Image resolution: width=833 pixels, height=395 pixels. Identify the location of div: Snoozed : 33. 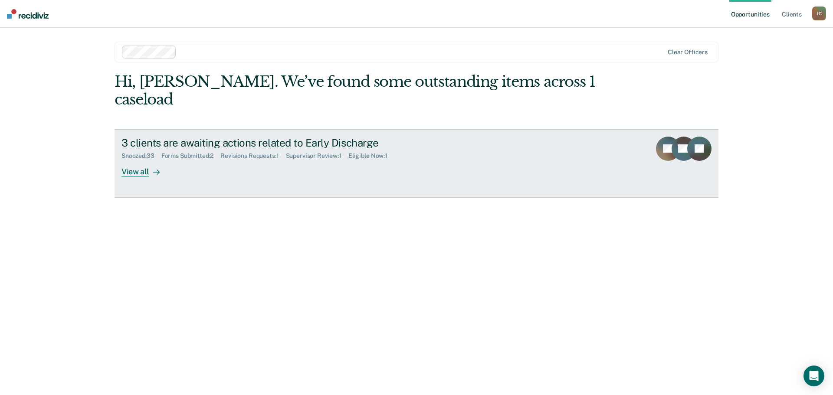
(141, 156).